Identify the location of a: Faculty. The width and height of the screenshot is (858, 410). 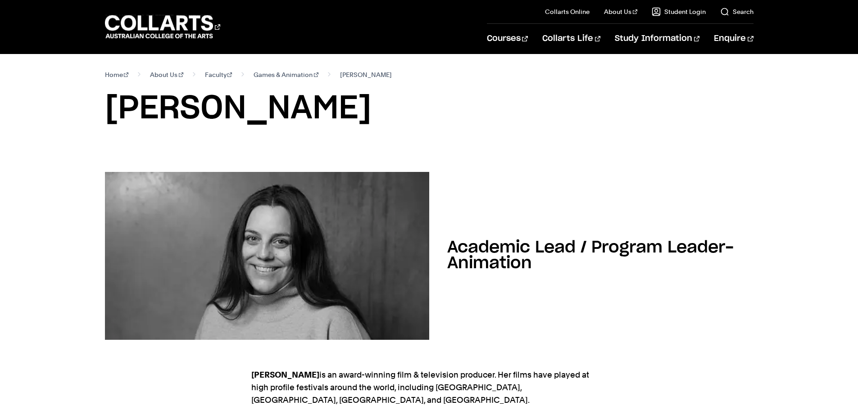
(218, 75).